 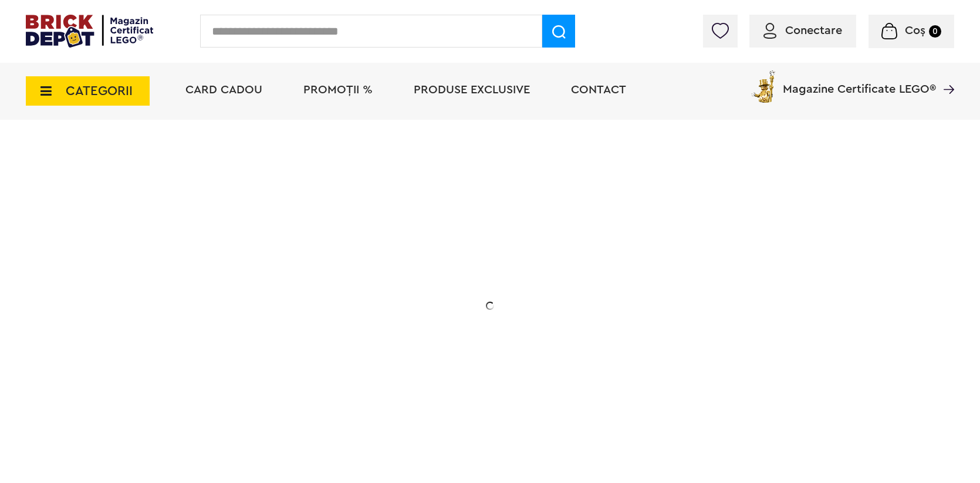 I want to click on span: Magazine Certificate LEGO®, so click(x=859, y=81).